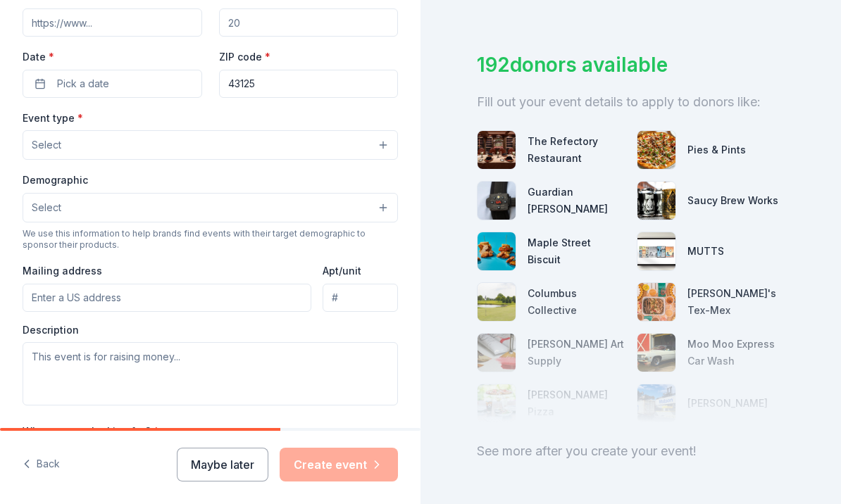 Image resolution: width=841 pixels, height=504 pixels. Describe the element at coordinates (496, 251) in the screenshot. I see `img: photo for Maple Street Biscuit` at that location.